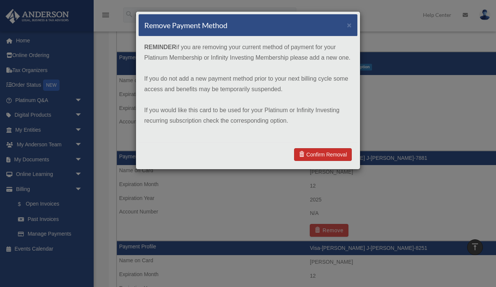 The width and height of the screenshot is (496, 287). I want to click on p: If you do not add a new payment method prior to your next billing cycle some access and benefits ..., so click(248, 84).